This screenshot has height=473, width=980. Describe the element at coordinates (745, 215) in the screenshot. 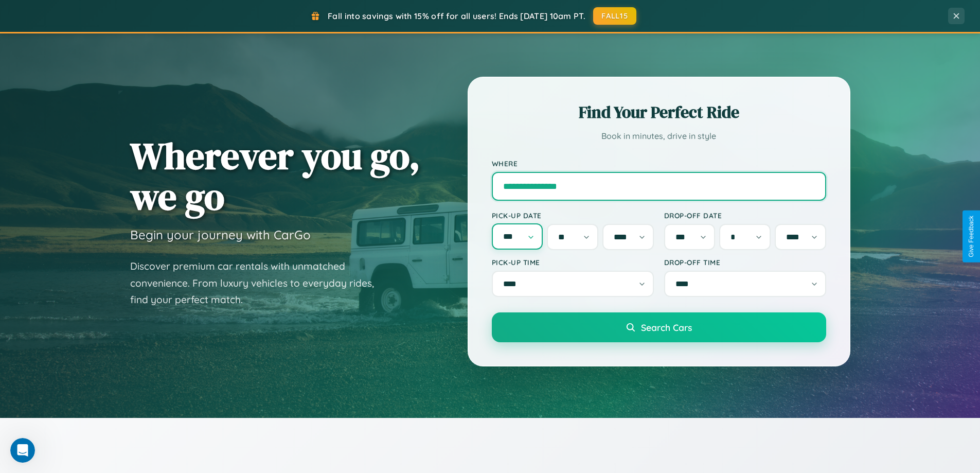

I see `label: Drop-off Date` at that location.